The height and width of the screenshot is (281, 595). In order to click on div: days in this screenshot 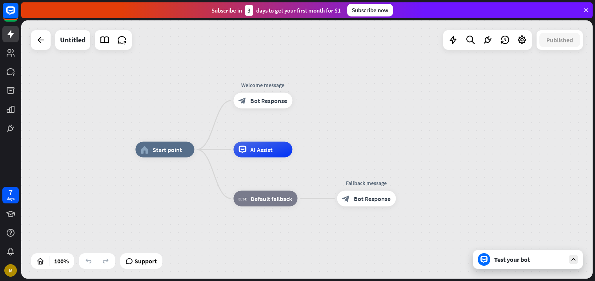, I will do `click(11, 199)`.